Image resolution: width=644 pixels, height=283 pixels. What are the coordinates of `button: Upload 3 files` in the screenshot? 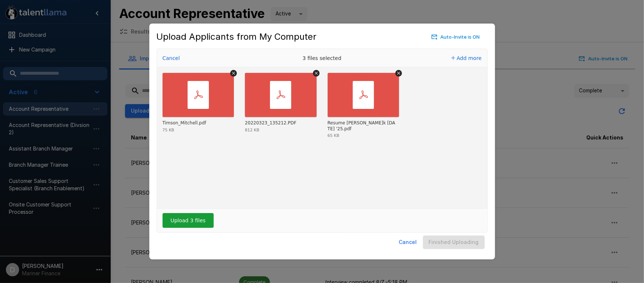 It's located at (188, 221).